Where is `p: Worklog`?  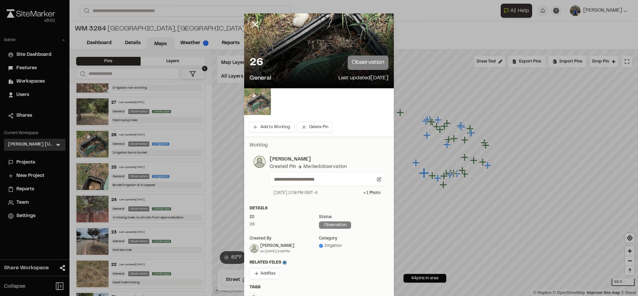 p: Worklog is located at coordinates (319, 145).